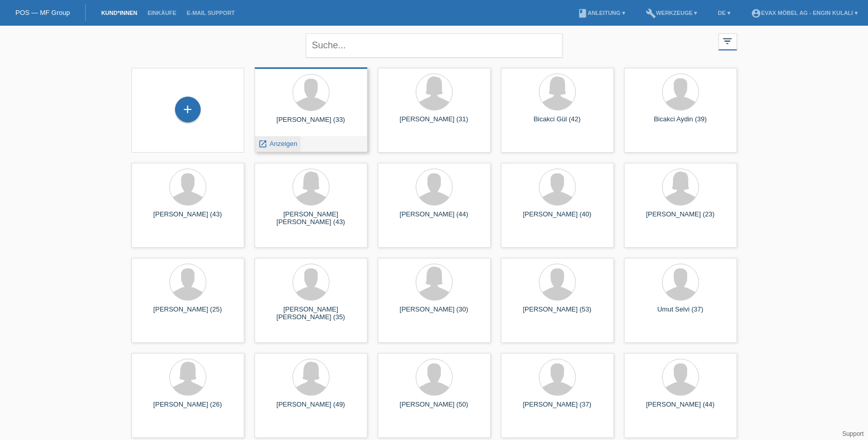 The height and width of the screenshot is (440, 868). I want to click on div: Bicakci Aydin (39), so click(681, 124).